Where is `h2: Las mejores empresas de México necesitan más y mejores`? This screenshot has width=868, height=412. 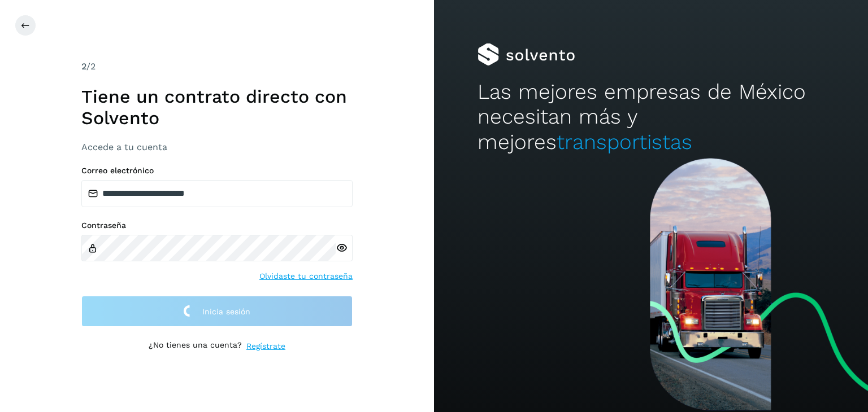
h2: Las mejores empresas de México necesitan más y mejores is located at coordinates (651, 117).